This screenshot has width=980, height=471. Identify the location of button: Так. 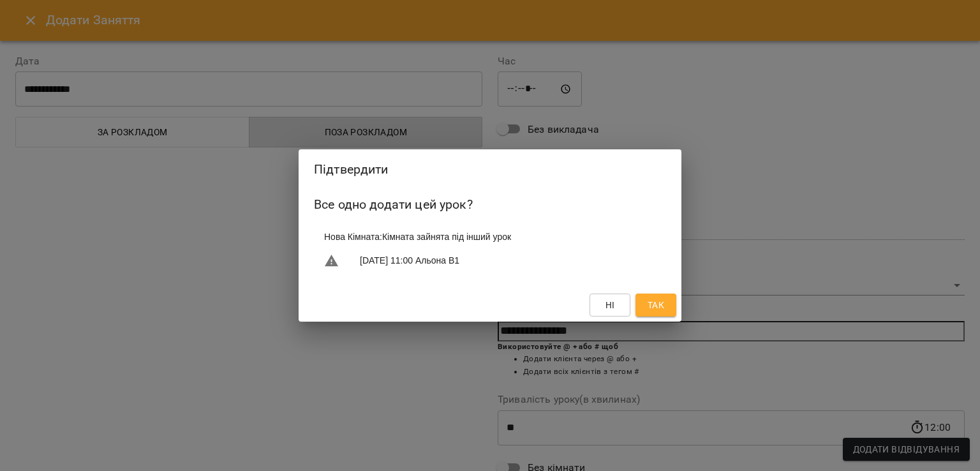
(656, 305).